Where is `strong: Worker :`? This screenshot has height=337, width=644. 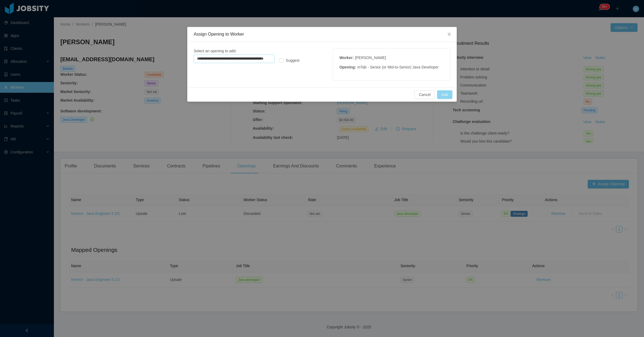 strong: Worker : is located at coordinates (346, 58).